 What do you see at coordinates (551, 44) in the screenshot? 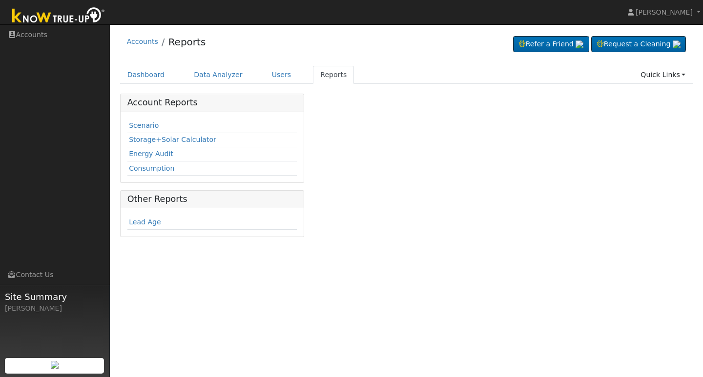
I see `a: Refer a Friend` at bounding box center [551, 44].